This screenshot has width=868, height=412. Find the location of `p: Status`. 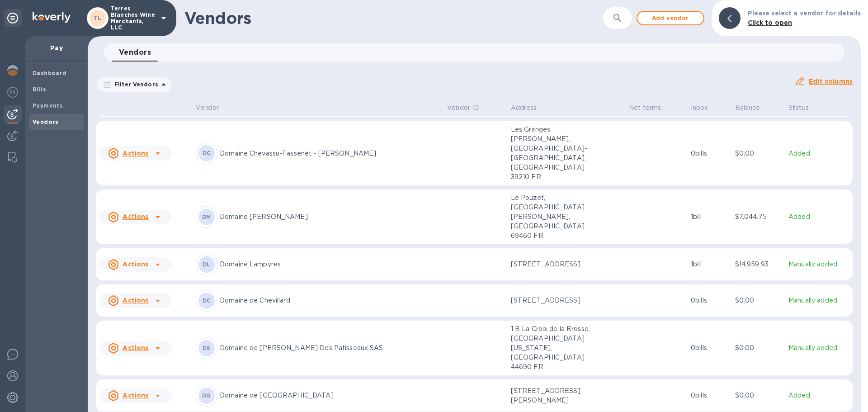

p: Status is located at coordinates (798, 107).